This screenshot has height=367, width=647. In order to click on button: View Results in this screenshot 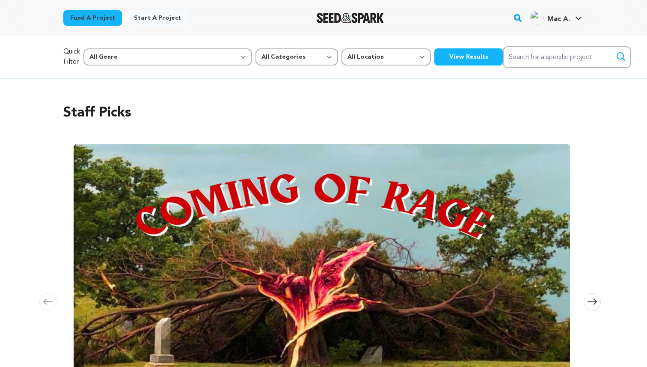, I will do `click(469, 57)`.